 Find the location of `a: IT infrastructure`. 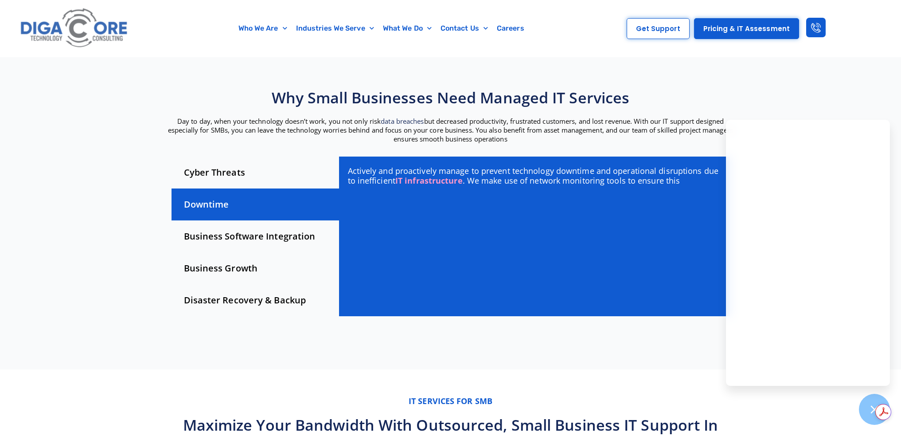

a: IT infrastructure is located at coordinates (429, 180).